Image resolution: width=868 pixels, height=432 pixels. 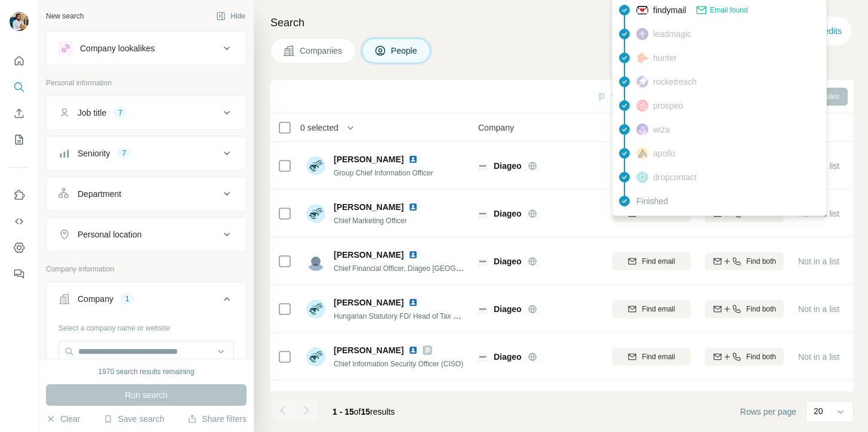 I want to click on span: Chief Marketing Officer, so click(x=370, y=221).